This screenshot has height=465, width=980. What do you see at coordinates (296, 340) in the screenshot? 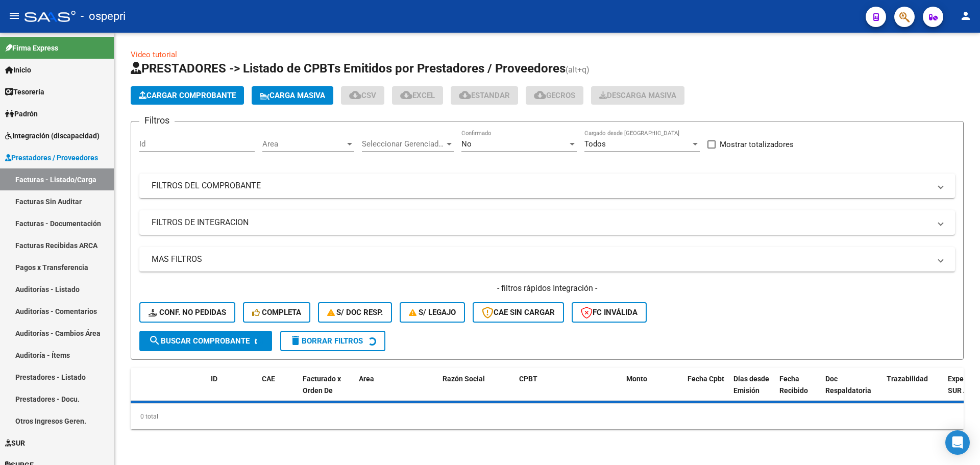
I see `mat-icon: delete` at bounding box center [296, 340].